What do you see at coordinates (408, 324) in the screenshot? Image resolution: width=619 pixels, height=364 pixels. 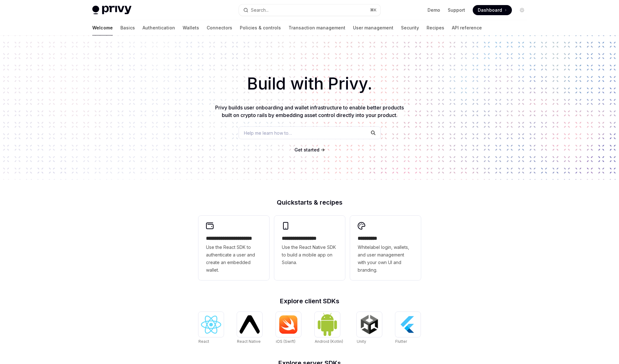 I see `img: Flutter` at bounding box center [408, 324].